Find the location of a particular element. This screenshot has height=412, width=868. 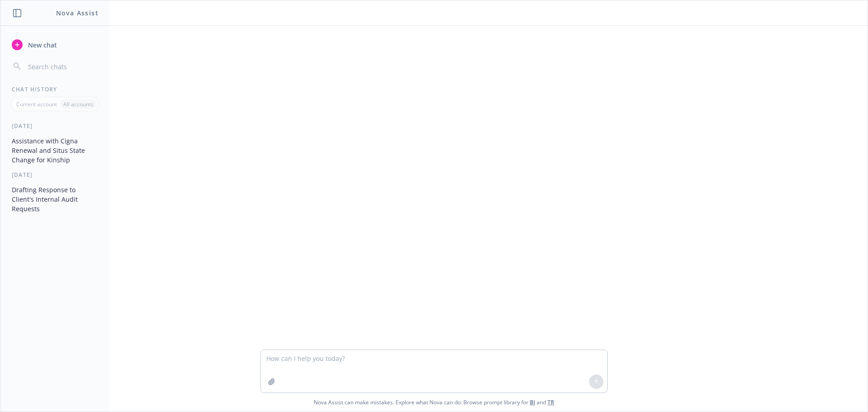

a: BI is located at coordinates (533, 402).